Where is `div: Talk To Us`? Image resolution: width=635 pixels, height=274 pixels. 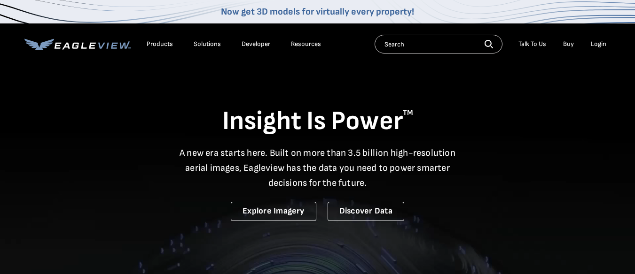
div: Talk To Us is located at coordinates (532, 44).